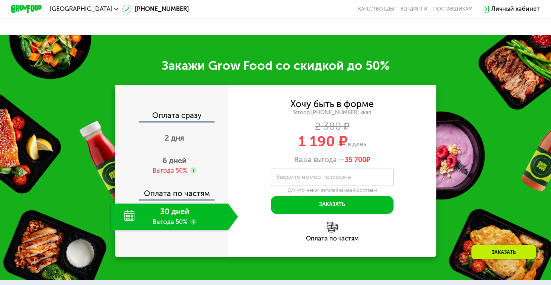 The image size is (551, 285). What do you see at coordinates (322, 142) in the screenshot?
I see `span: 1 190 ₽` at bounding box center [322, 142].